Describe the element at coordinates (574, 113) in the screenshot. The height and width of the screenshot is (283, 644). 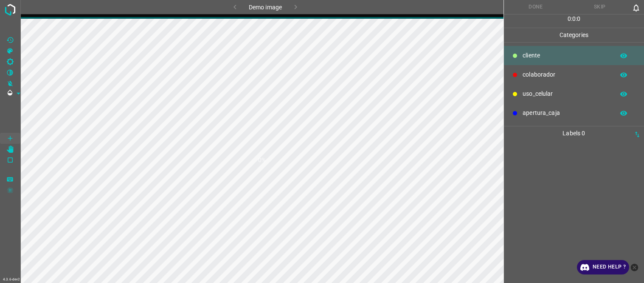
I see `div: apertura_caja` at that location.